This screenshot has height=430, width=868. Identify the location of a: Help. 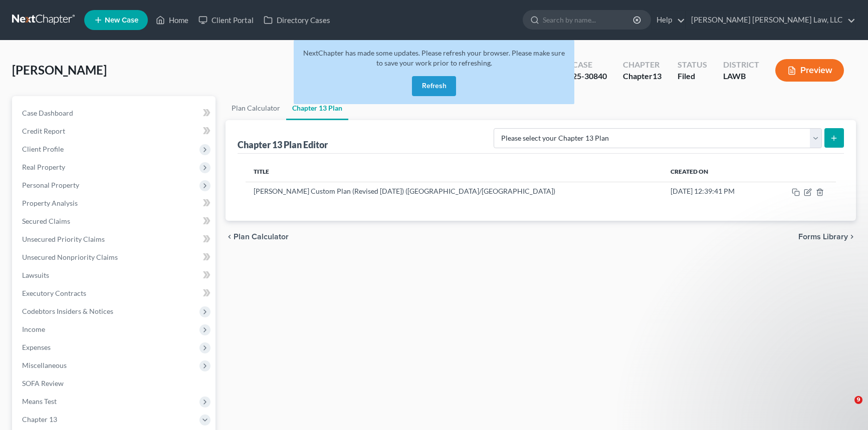
(669, 20).